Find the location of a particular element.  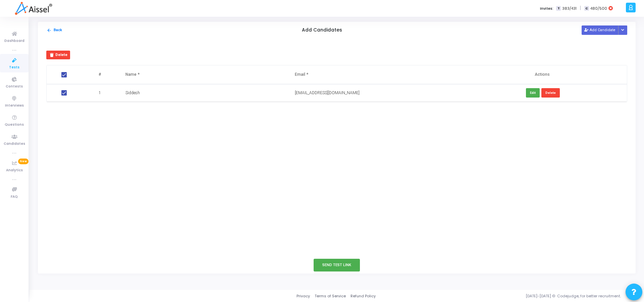

span: New is located at coordinates (23, 161).